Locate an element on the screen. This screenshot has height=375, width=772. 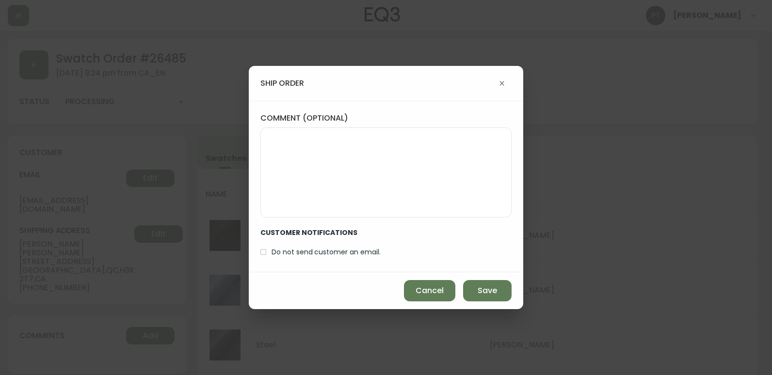
span: Do not send customer an email. is located at coordinates (326, 252).